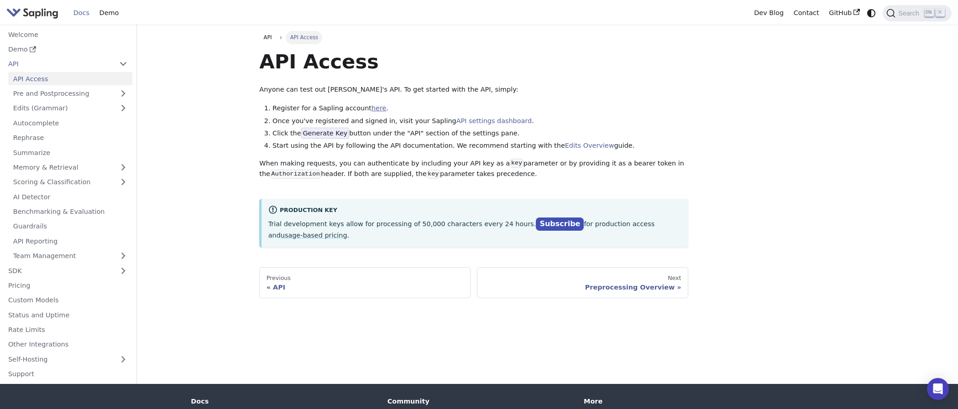 This screenshot has width=958, height=409. What do you see at coordinates (70, 152) in the screenshot?
I see `a: Summarize` at bounding box center [70, 152].